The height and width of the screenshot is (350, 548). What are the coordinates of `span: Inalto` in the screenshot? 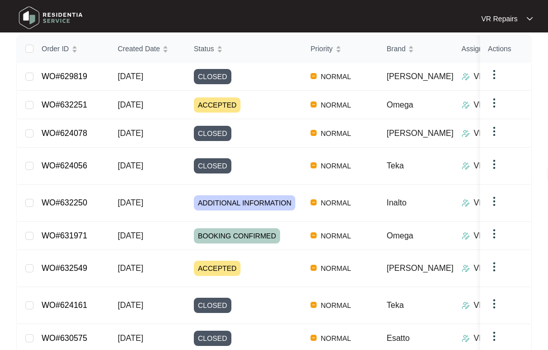 It's located at (396, 202).